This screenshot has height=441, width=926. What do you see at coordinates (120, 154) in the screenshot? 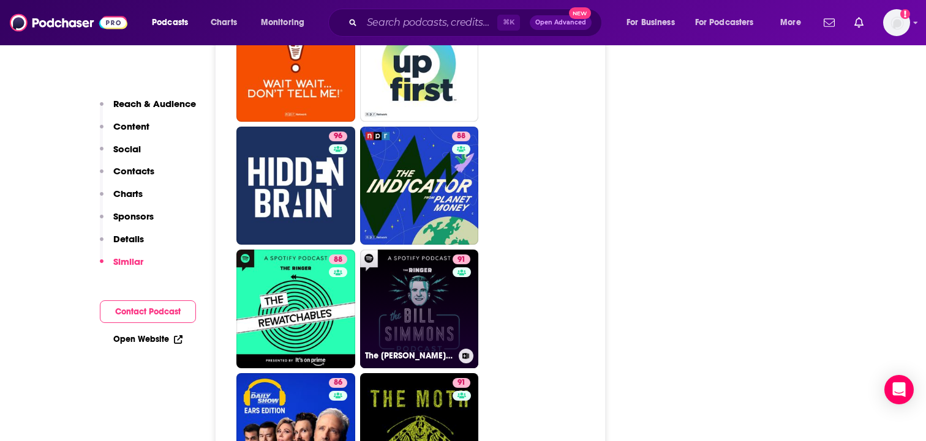
I see `button: Social` at bounding box center [120, 154].